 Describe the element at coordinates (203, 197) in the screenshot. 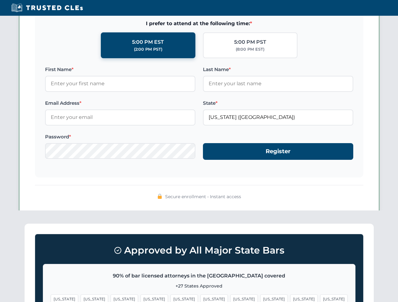

I see `span: Secure enrollment • Instant access` at that location.